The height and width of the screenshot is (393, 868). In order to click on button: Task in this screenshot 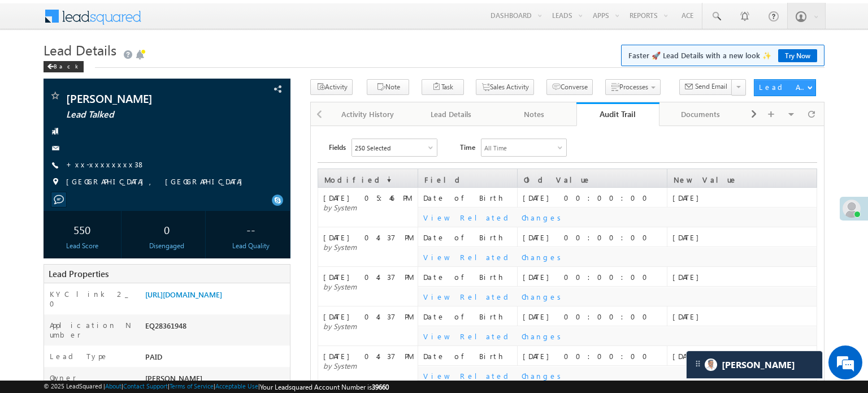, I will do `click(442, 87)`.